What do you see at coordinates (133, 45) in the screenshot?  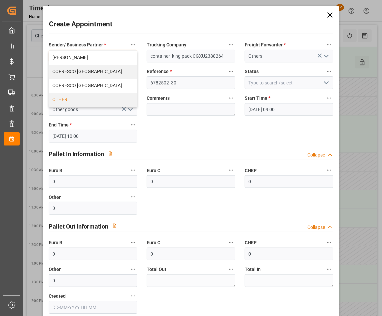 I see `button: Sender/ Business Partner *` at bounding box center [133, 45].